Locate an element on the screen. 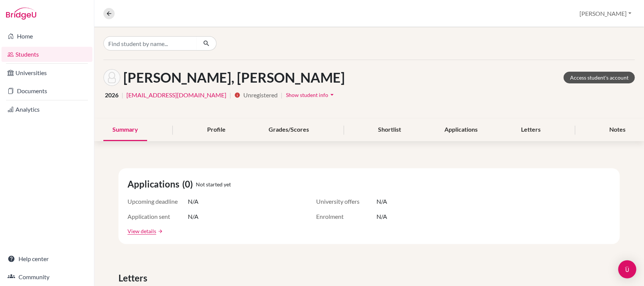  div: Letters is located at coordinates (531, 130).